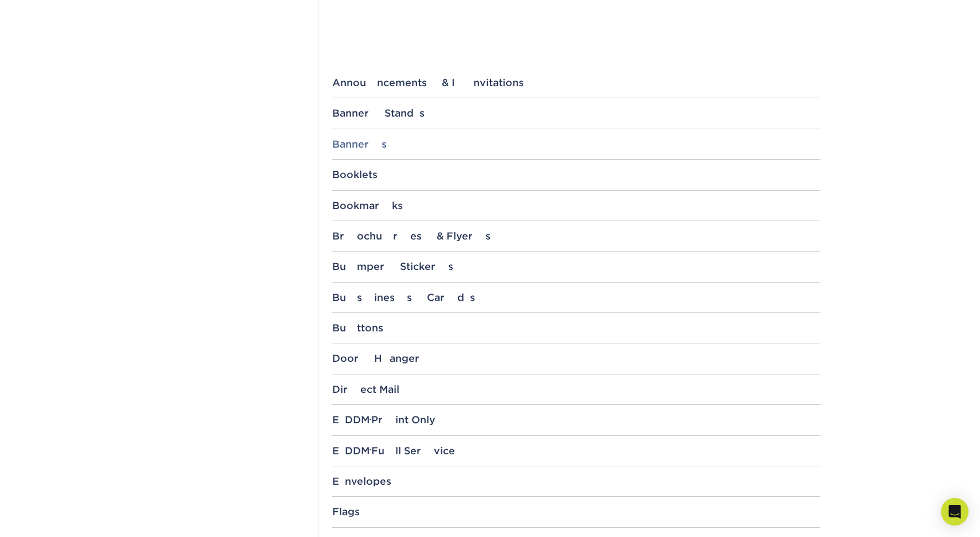 The image size is (980, 537). Describe the element at coordinates (576, 389) in the screenshot. I see `div: Direct Mail` at that location.